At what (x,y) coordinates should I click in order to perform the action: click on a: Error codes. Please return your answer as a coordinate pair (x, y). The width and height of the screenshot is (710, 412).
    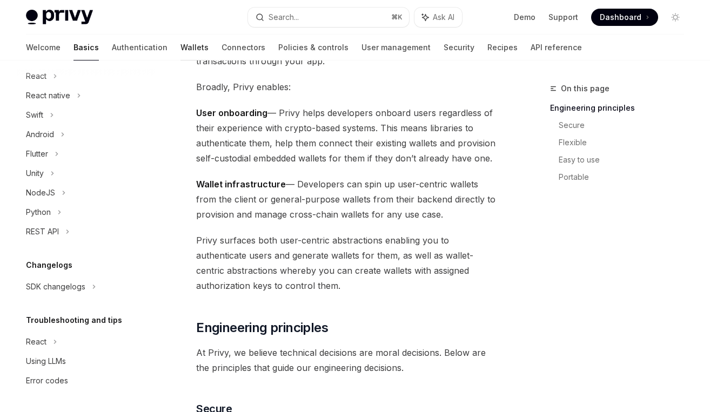
    Looking at the image, I should click on (86, 381).